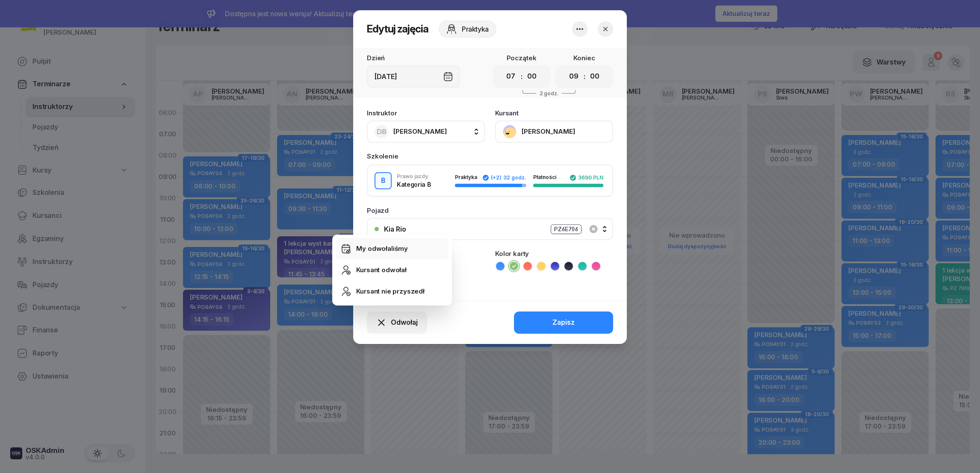  I want to click on span: Odwołaj, so click(404, 322).